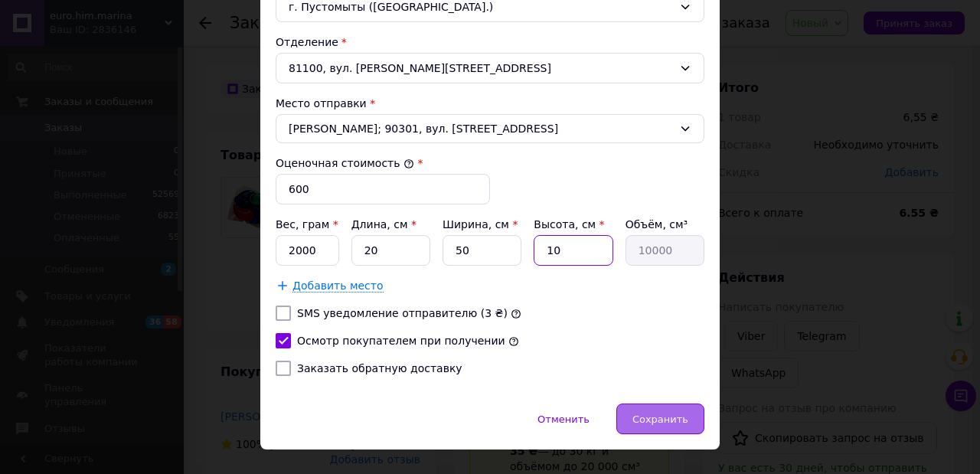 Image resolution: width=980 pixels, height=474 pixels. I want to click on div: Объём, см³, so click(665, 224).